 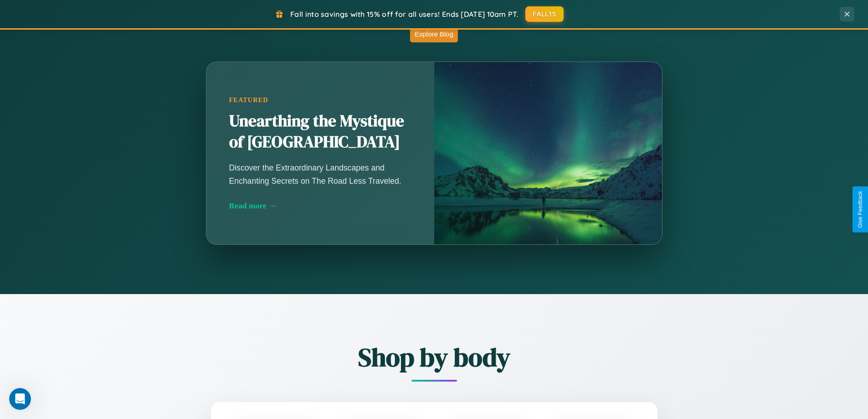 What do you see at coordinates (860, 209) in the screenshot?
I see `div: Give Feedback` at bounding box center [860, 209].